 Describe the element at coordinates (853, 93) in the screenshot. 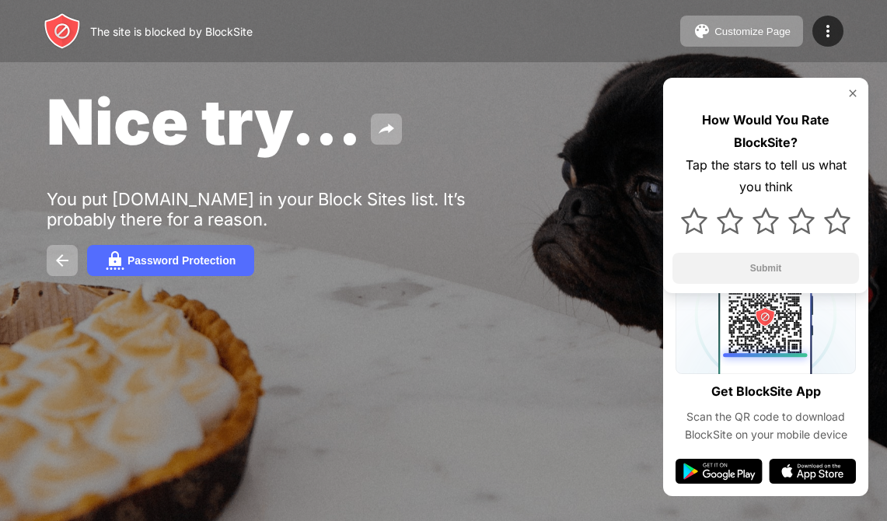

I see `img: rate-us-close.svg` at that location.